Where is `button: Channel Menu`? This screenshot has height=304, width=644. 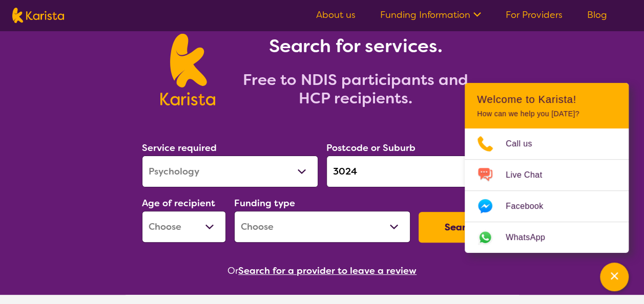
button: Channel Menu is located at coordinates (614, 277).